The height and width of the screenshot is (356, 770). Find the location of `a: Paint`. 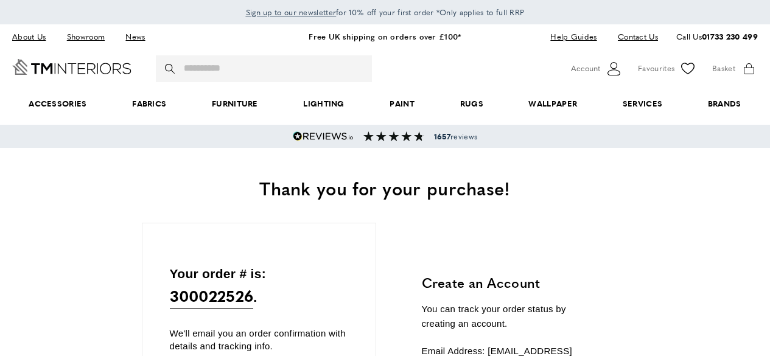

a: Paint is located at coordinates (402, 104).